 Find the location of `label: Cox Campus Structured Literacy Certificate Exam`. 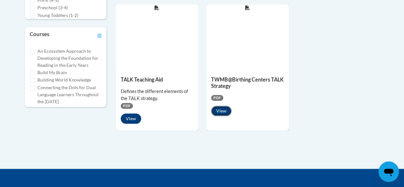

label: Cox Campus Structured Literacy Certificate Exam is located at coordinates (69, 112).